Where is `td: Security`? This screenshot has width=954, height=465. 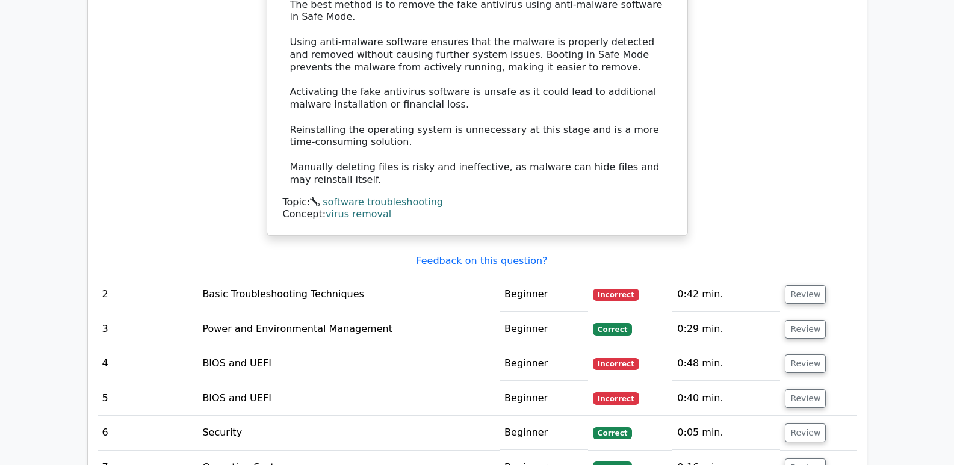 td: Security is located at coordinates (348, 433).